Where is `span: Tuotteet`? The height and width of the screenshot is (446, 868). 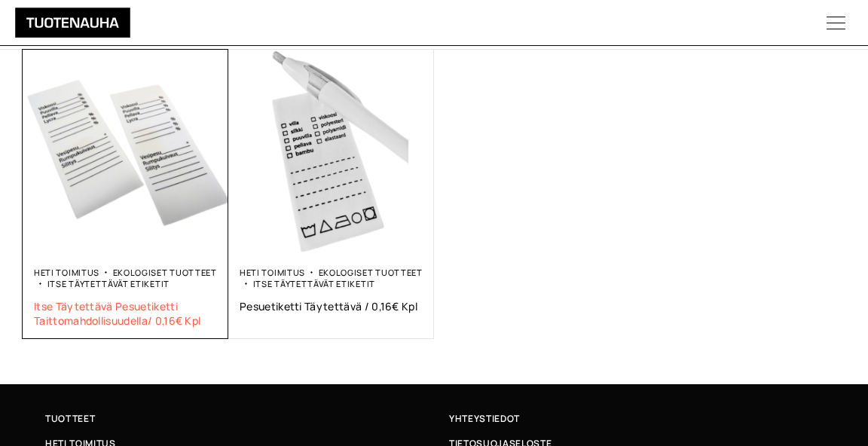
span: Tuotteet is located at coordinates (70, 418).